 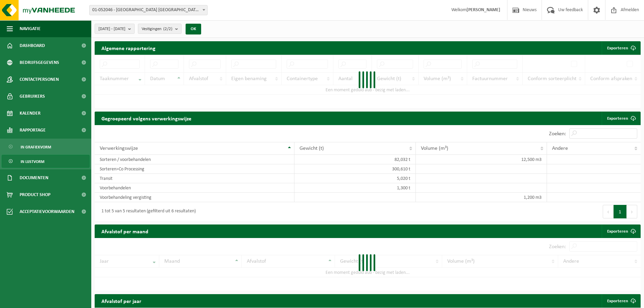 What do you see at coordinates (36, 147) in the screenshot?
I see `span: In grafiekvorm` at bounding box center [36, 147].